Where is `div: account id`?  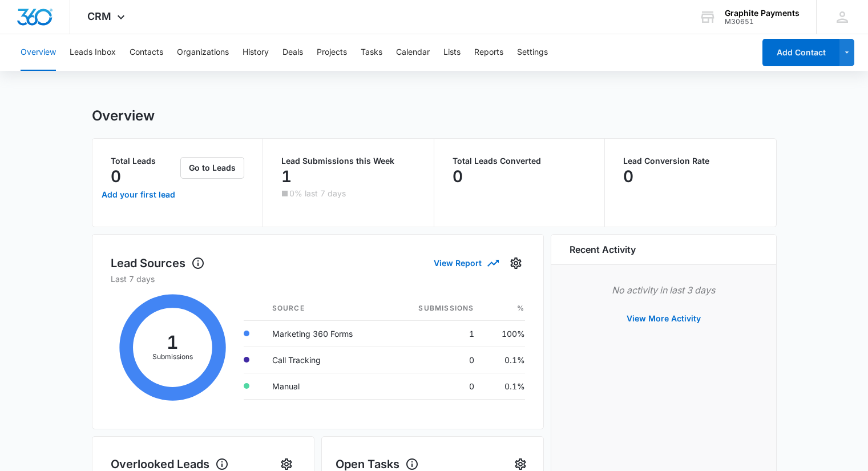
div: account id is located at coordinates (762, 21).